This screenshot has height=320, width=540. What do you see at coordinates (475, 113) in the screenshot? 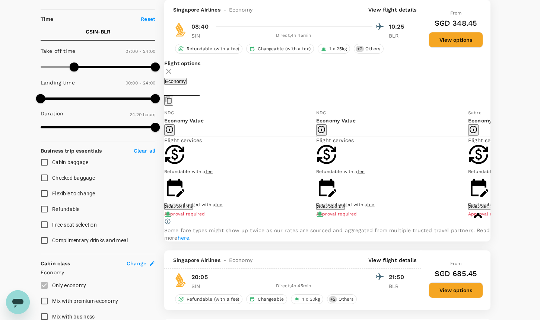
I see `span: Sabre` at bounding box center [475, 113].